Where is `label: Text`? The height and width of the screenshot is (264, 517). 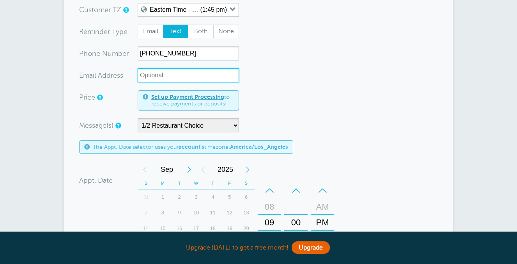
label: Text is located at coordinates (176, 32).